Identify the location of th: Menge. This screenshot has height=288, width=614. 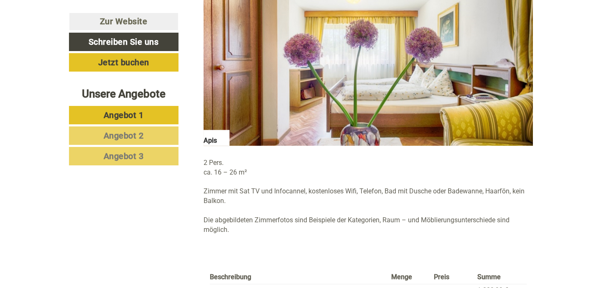
(409, 277).